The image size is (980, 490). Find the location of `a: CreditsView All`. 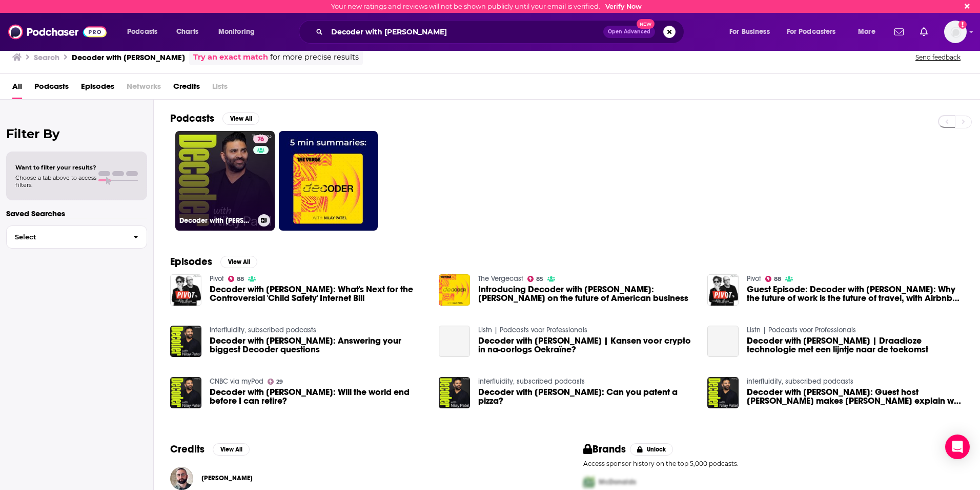

a: CreditsView All is located at coordinates (210, 449).